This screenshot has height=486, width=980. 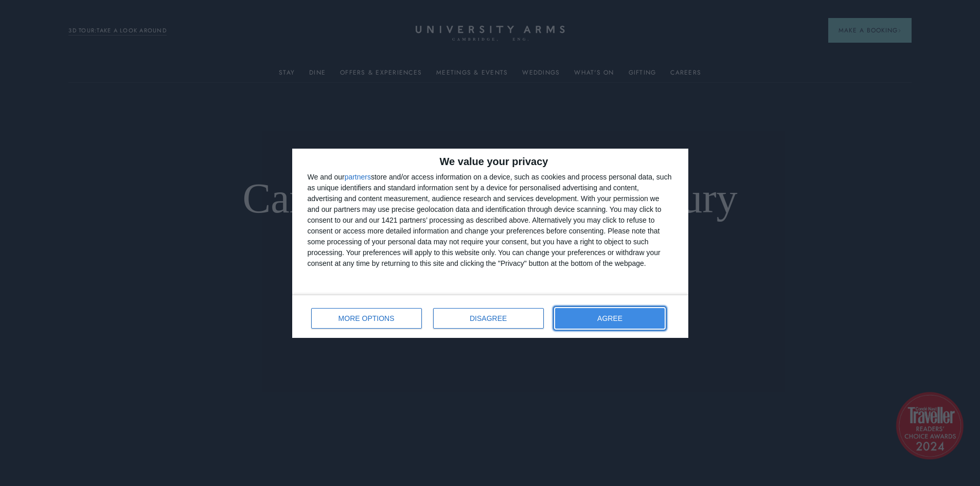 I want to click on span: DISAGREE, so click(x=488, y=319).